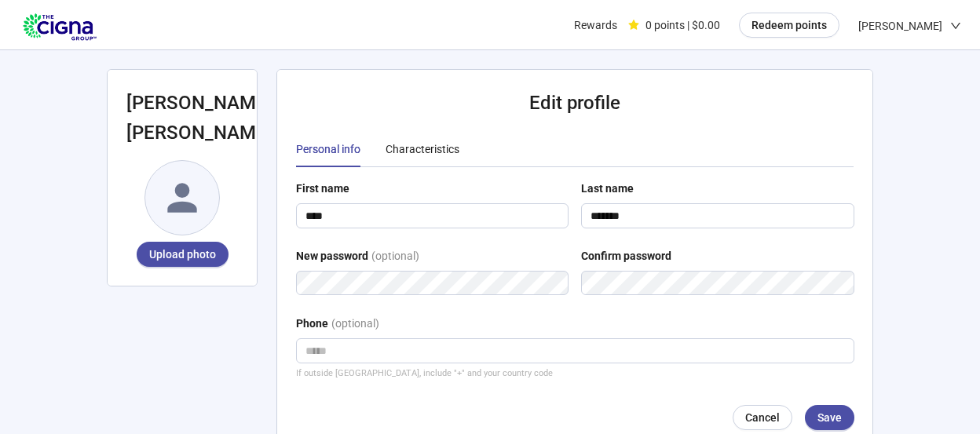  Describe the element at coordinates (312, 323) in the screenshot. I see `div: Phone` at that location.